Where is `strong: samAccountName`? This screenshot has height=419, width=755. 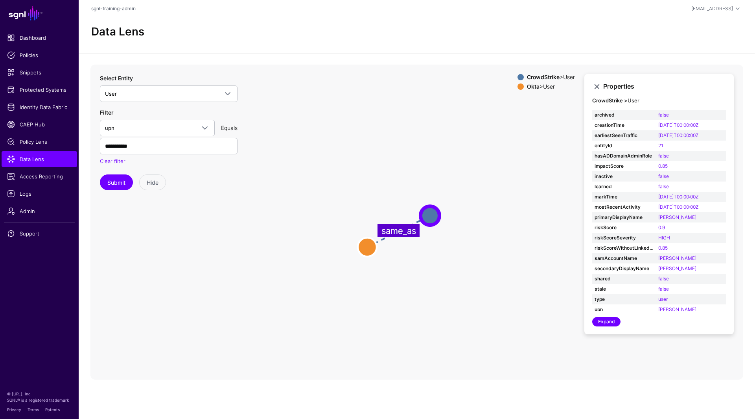 strong: samAccountName is located at coordinates (624, 258).